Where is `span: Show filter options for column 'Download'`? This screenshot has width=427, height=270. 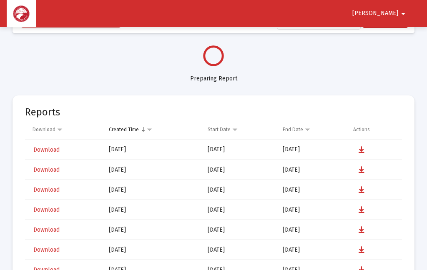
span: Show filter options for column 'Download' is located at coordinates (60, 129).